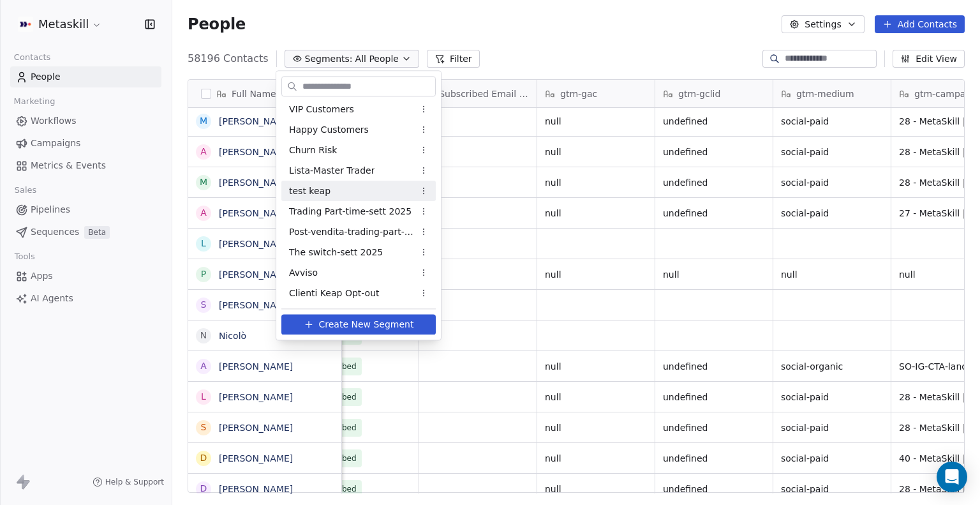  Describe the element at coordinates (351, 211) in the screenshot. I see `span: Trading Part-time-sett 2025` at that location.